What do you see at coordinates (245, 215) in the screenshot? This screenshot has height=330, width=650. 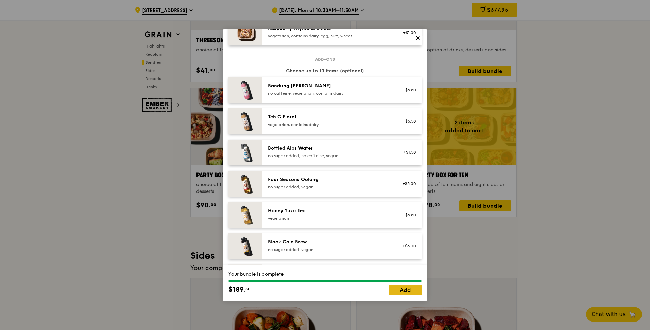 I see `img: daily_normal_honey-yuzu-tea.jpg` at bounding box center [245, 215].